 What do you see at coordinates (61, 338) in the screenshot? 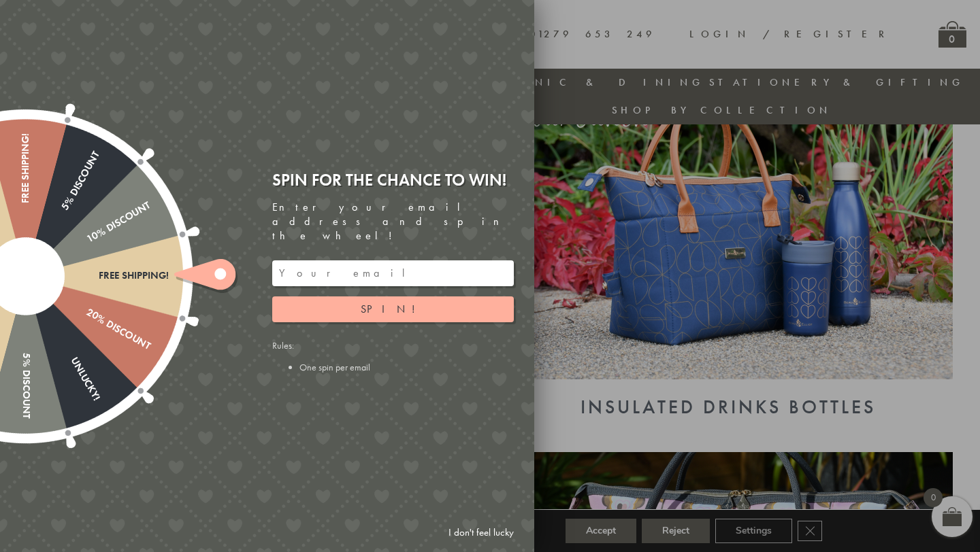
I see `div: Unlucky!` at bounding box center [61, 338].